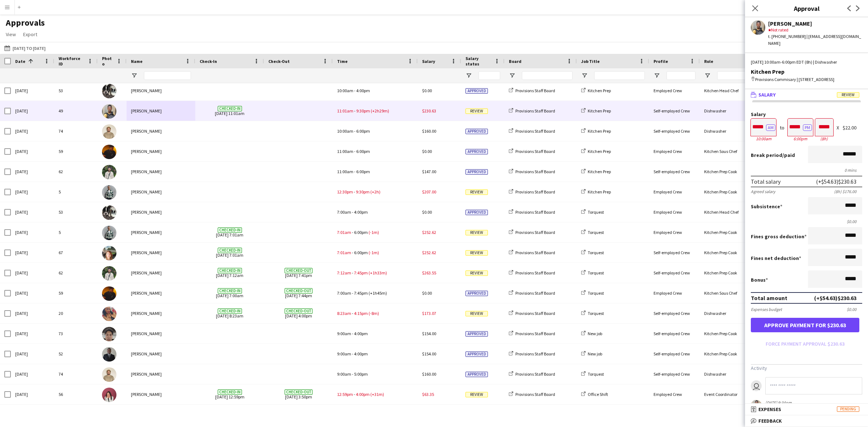 This screenshot has width=868, height=427. What do you see at coordinates (72, 61) in the screenshot?
I see `span: Workforce ID` at bounding box center [72, 61].